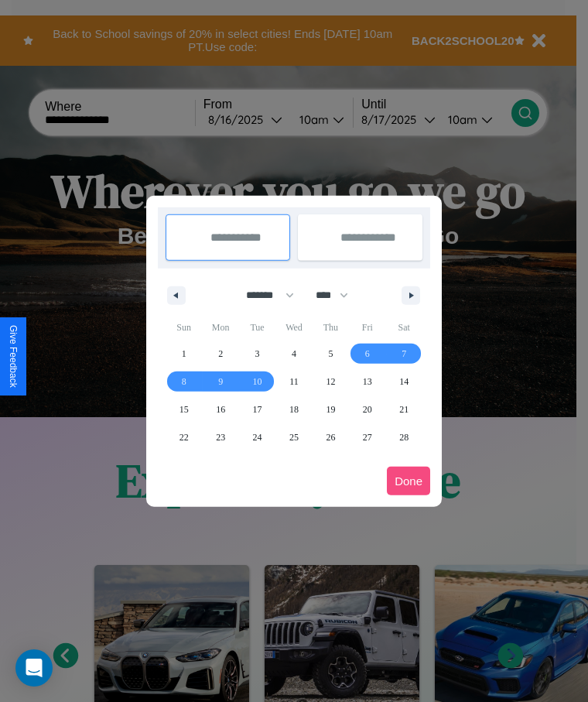  What do you see at coordinates (293, 381) in the screenshot?
I see `button: 11` at bounding box center [293, 381].